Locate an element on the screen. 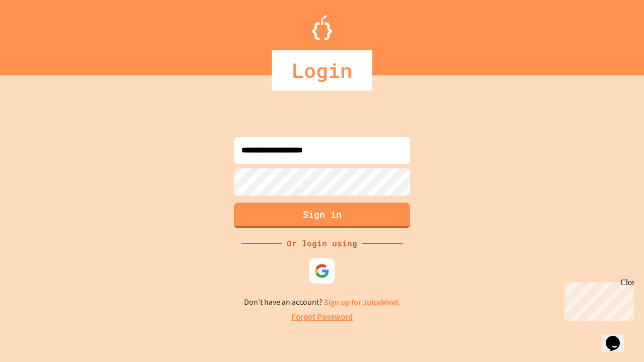 The width and height of the screenshot is (644, 362). button: Sign in is located at coordinates (322, 216).